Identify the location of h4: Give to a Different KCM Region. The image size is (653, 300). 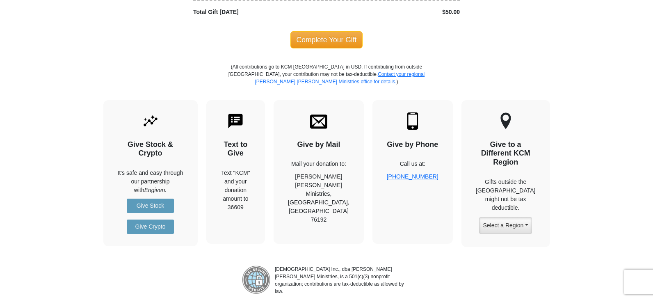
(505, 153).